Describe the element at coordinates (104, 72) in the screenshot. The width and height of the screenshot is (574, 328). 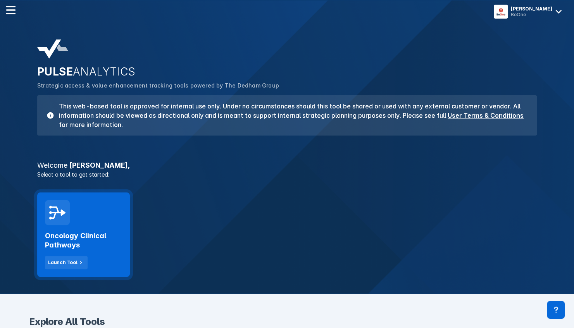
I see `span: ANALYTICS` at that location.